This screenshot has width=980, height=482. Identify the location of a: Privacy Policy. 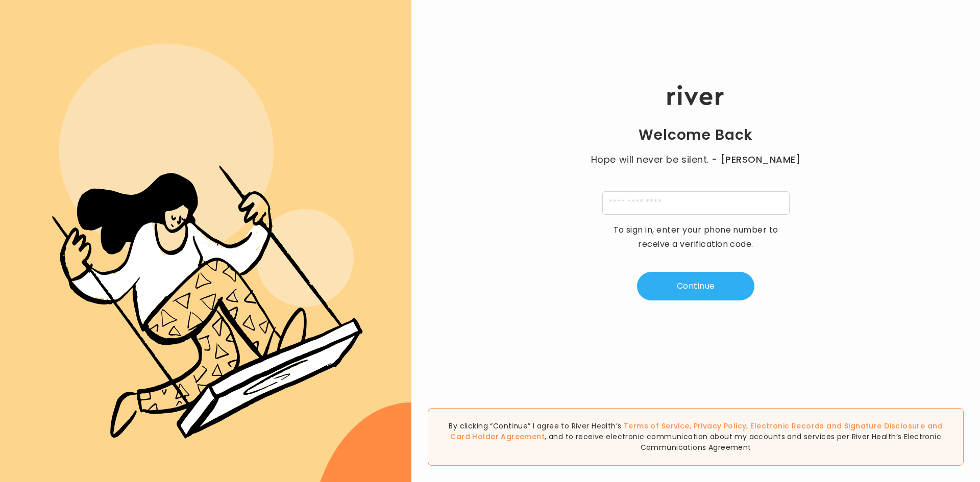
(720, 426).